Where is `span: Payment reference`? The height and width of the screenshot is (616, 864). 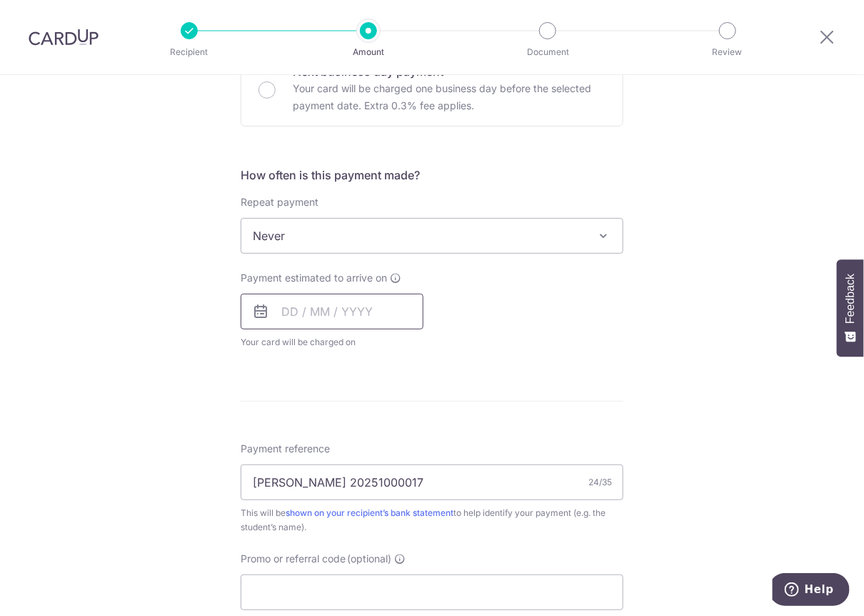
span: Payment reference is located at coordinates (285, 449).